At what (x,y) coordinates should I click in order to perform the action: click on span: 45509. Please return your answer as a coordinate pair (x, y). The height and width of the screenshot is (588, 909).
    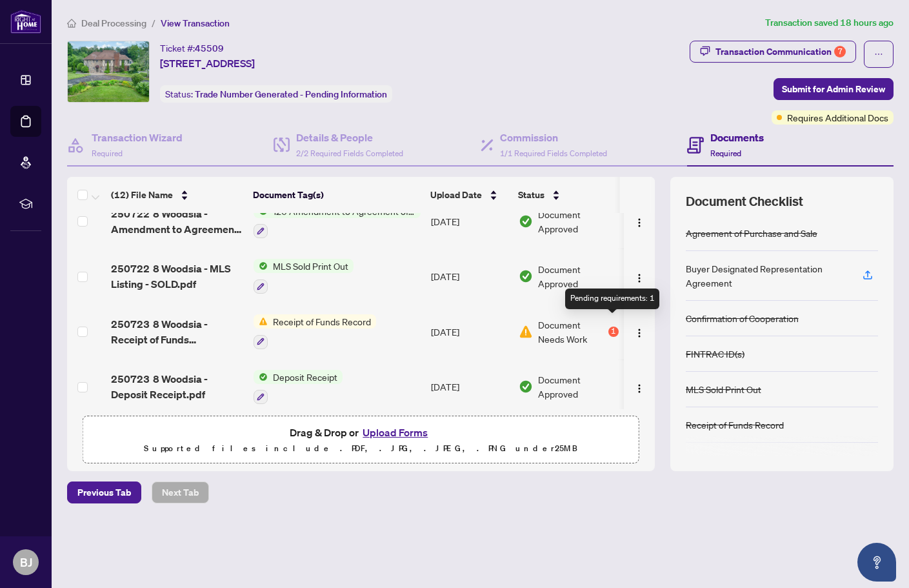
    Looking at the image, I should click on (209, 49).